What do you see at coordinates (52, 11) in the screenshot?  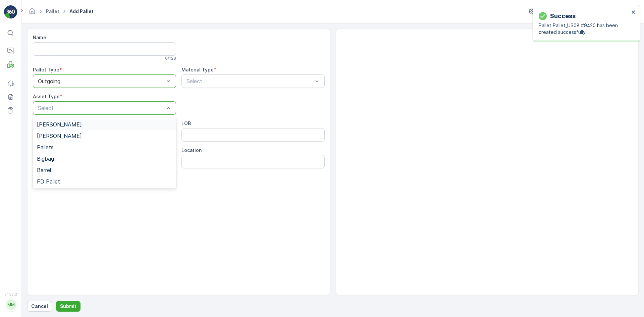 I see `a: Pallet` at bounding box center [52, 11].